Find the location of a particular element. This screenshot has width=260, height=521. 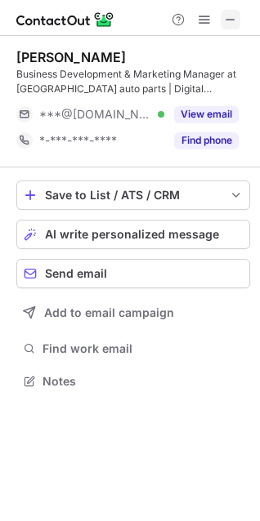

span: Send email is located at coordinates (76, 274).